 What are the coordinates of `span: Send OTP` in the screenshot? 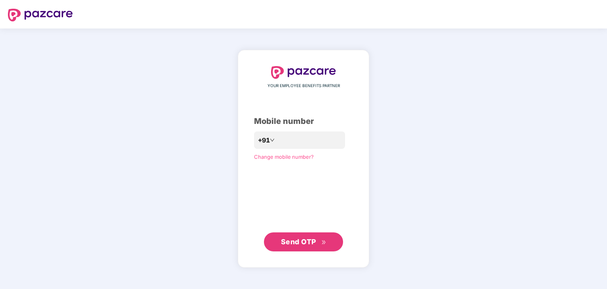 It's located at (298, 241).